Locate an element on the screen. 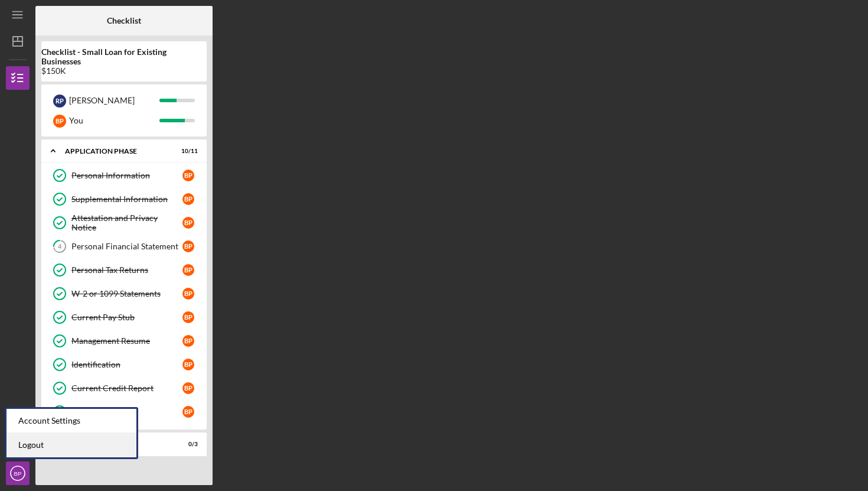 The image size is (868, 491). div: Personal Information is located at coordinates (127, 175).